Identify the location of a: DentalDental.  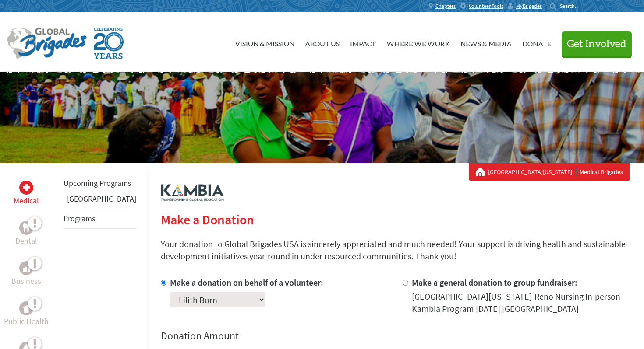
(26, 234).